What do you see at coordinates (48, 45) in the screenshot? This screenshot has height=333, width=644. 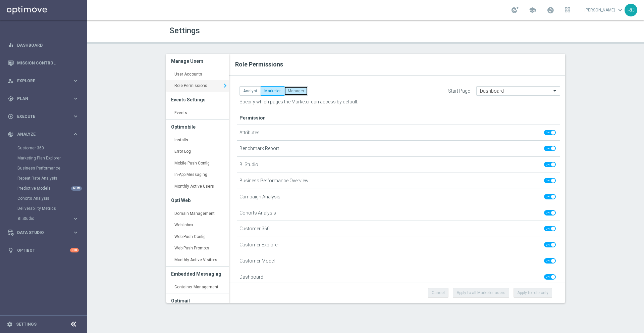 I see `a: Dashboard` at bounding box center [48, 45].